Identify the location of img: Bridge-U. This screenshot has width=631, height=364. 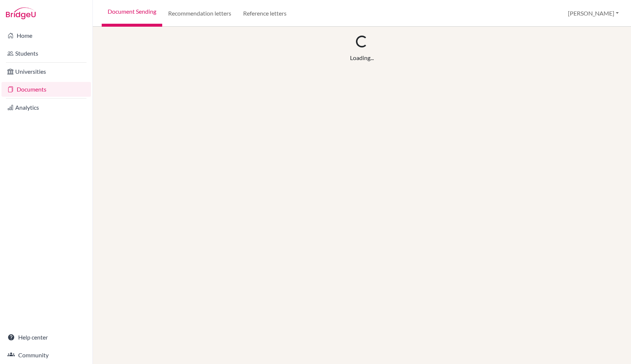
(21, 13).